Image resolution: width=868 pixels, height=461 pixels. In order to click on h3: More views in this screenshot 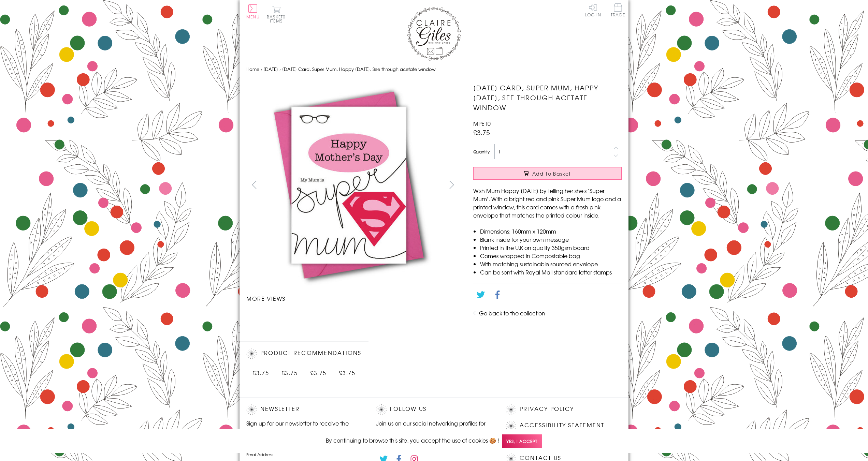, I will do `click(353, 298)`.